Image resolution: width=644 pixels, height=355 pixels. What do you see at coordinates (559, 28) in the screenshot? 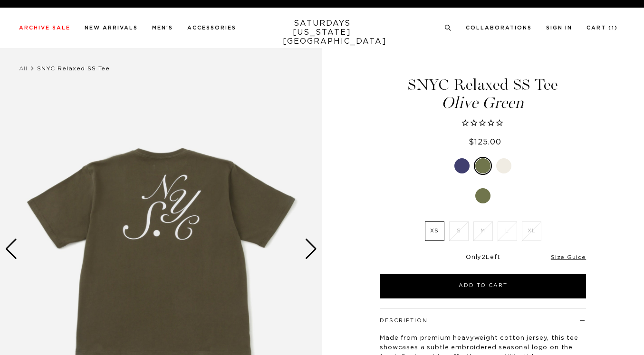
I see `a: Sign In` at bounding box center [559, 28].